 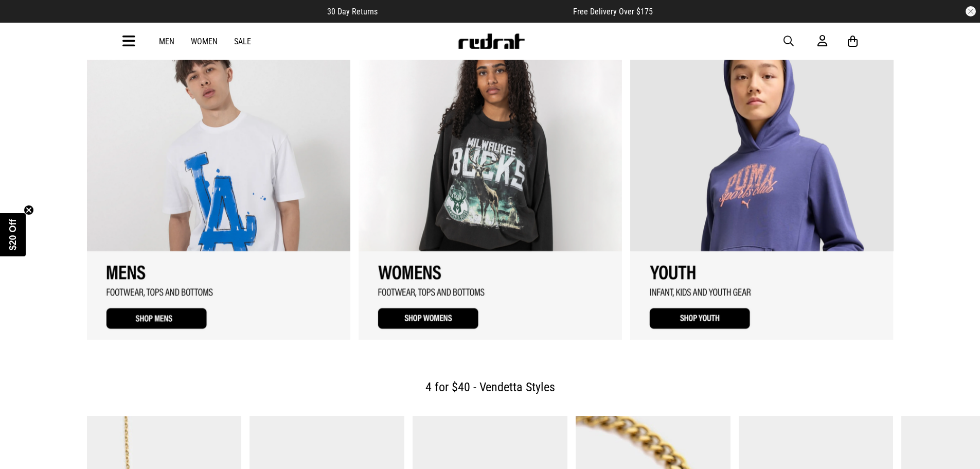 What do you see at coordinates (218, 185) in the screenshot?
I see `div: 1 / 3` at bounding box center [218, 185].